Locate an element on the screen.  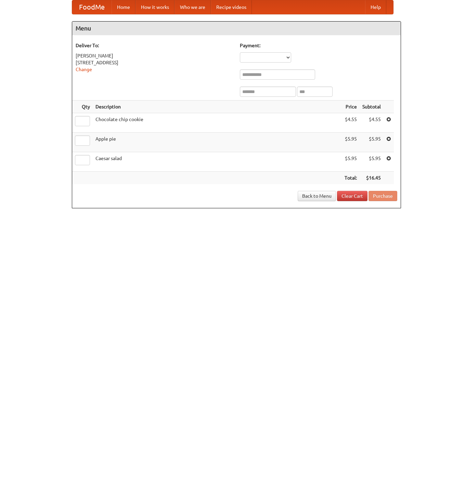
a: How it works is located at coordinates (155, 7).